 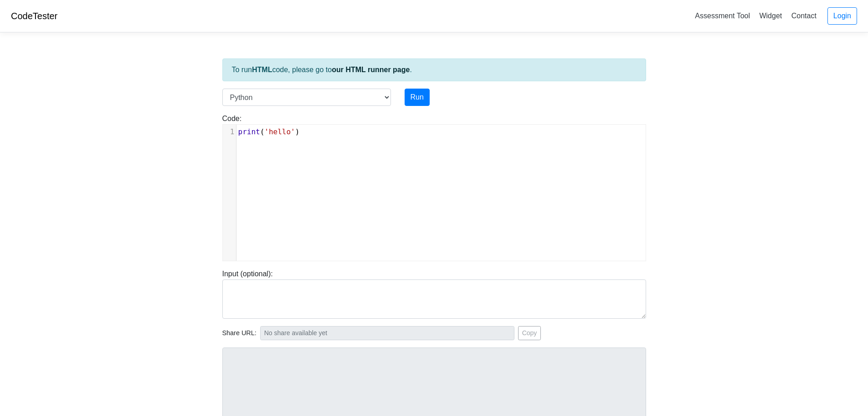 I want to click on button: Copy, so click(x=529, y=333).